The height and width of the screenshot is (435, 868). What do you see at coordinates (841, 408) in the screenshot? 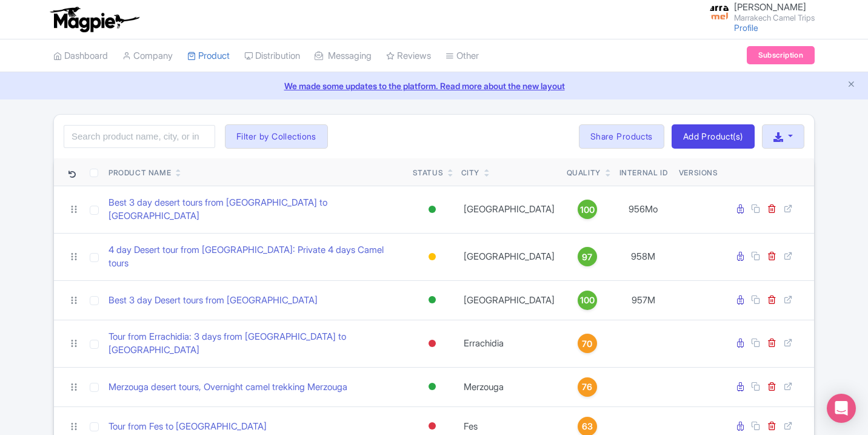
I see `div: Open Intercom Messenger` at bounding box center [841, 408].